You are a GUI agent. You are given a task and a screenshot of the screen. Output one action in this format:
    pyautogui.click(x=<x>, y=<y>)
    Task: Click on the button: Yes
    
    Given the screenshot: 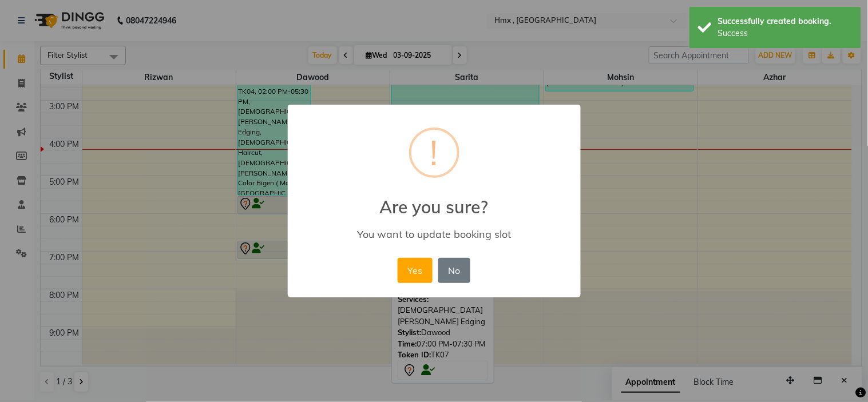 What is the action you would take?
    pyautogui.click(x=415, y=271)
    